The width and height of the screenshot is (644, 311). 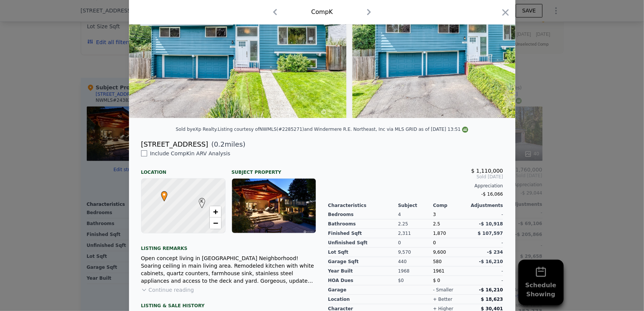 What do you see at coordinates (440, 234) in the screenshot?
I see `span: 1,870` at bounding box center [440, 234].